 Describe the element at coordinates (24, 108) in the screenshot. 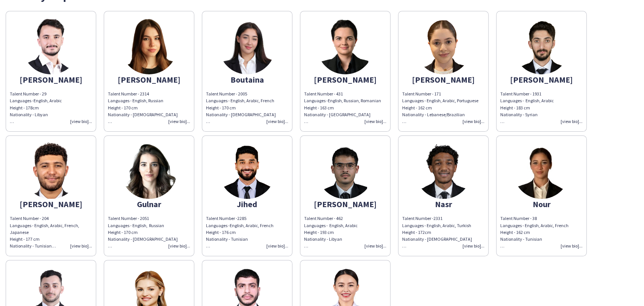

I see `span: Height - 178cm` at that location.